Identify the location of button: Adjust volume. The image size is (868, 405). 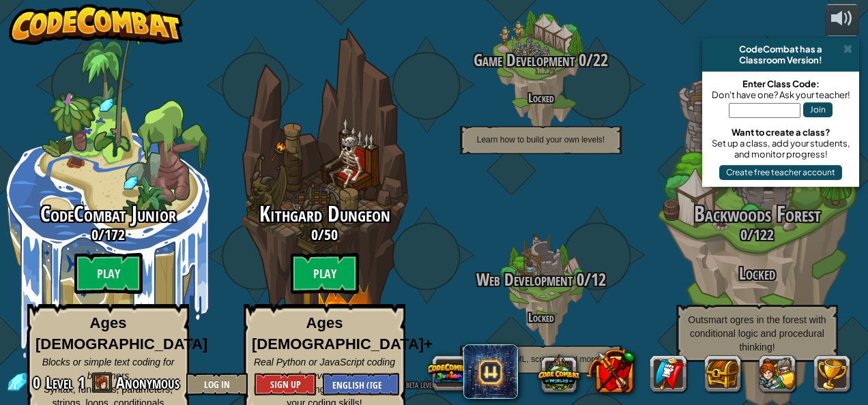
(843, 19).